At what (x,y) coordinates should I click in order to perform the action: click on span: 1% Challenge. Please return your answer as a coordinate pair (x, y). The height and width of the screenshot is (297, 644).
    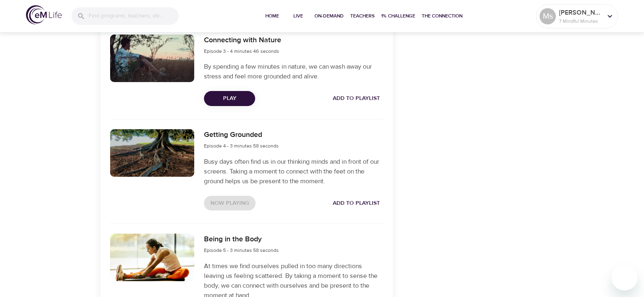
    Looking at the image, I should click on (398, 16).